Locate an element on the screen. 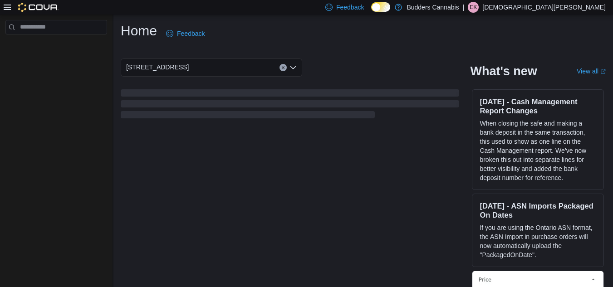 Image resolution: width=613 pixels, height=287 pixels. svg: External link is located at coordinates (603, 72).